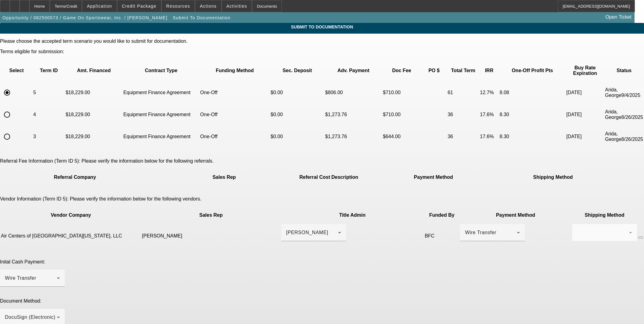 The height and width of the screenshot is (324, 644). What do you see at coordinates (208, 6) in the screenshot?
I see `span: Actions` at bounding box center [208, 6].